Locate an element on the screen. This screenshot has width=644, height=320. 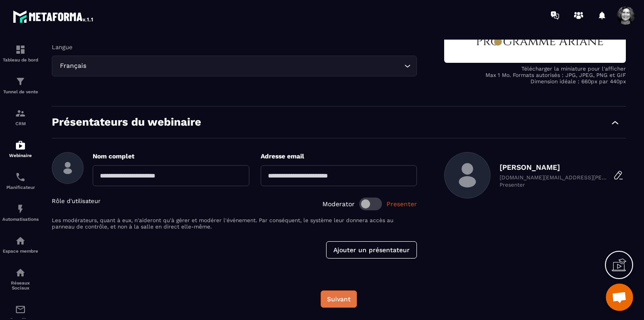
p: Webinaire is located at coordinates (20, 155).